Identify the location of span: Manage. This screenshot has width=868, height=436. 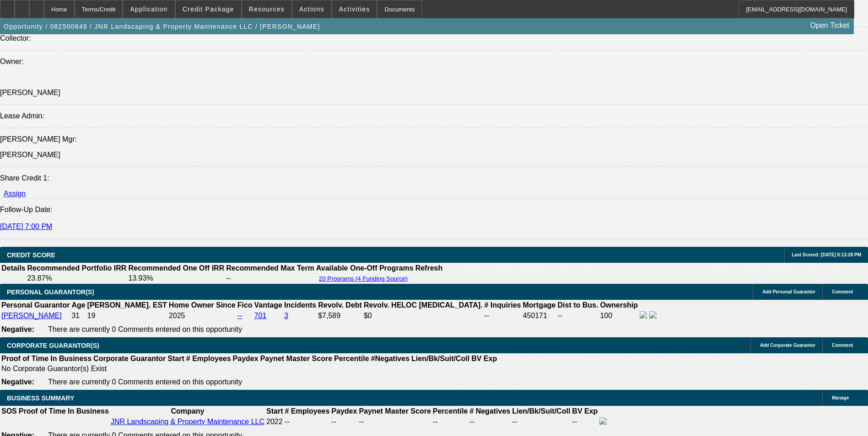
(840, 398).